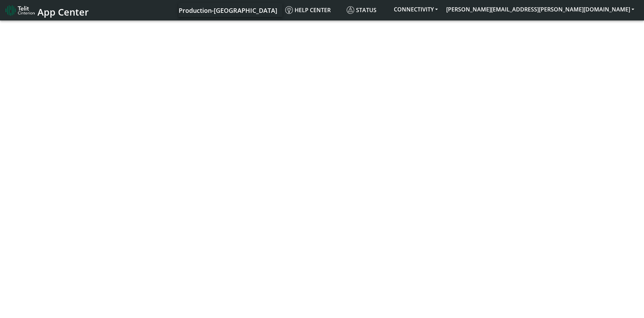 This screenshot has width=644, height=318. What do you see at coordinates (228, 10) in the screenshot?
I see `a: Your current platform instance` at bounding box center [228, 10].